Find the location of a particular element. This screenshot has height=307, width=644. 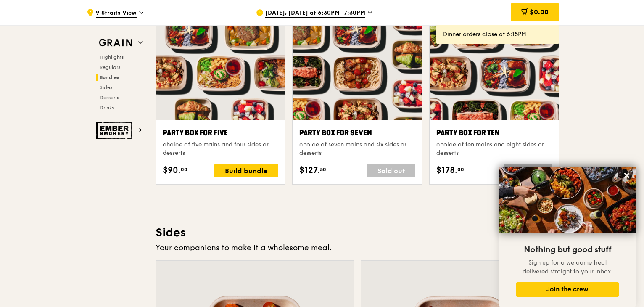

span: Highlights is located at coordinates (112, 57).